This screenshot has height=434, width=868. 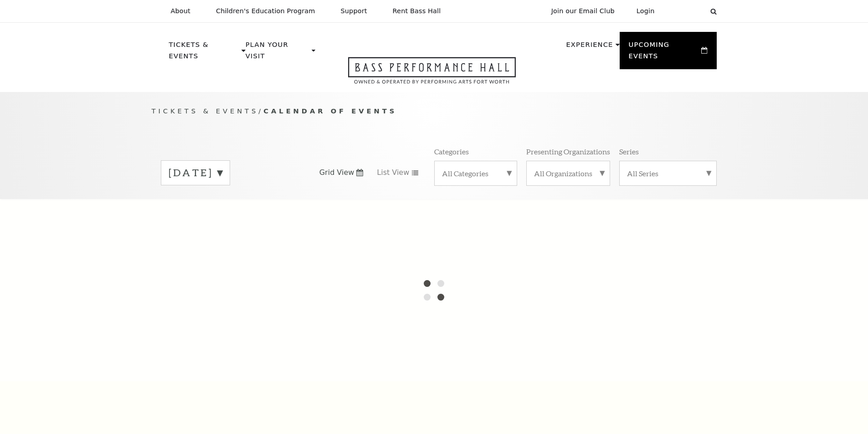 What do you see at coordinates (668, 173) in the screenshot?
I see `label: All Series` at bounding box center [668, 173].